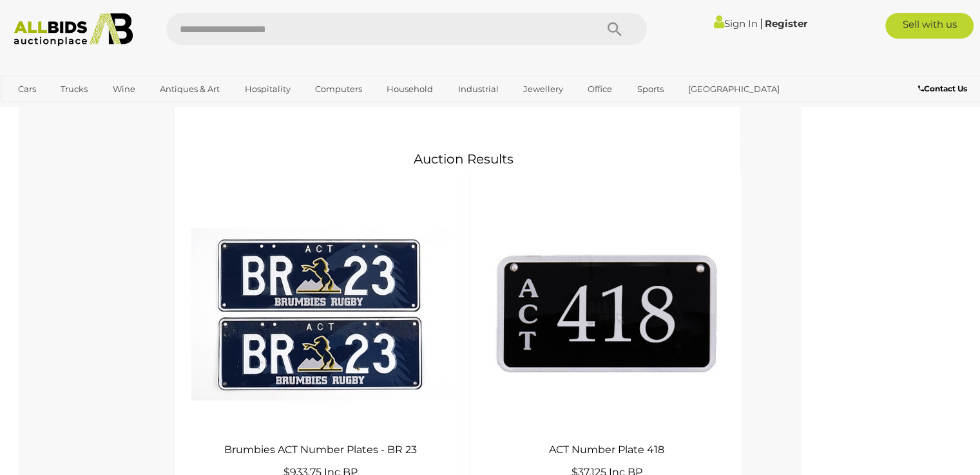  What do you see at coordinates (944, 89) in the screenshot?
I see `a: Contact Us` at bounding box center [944, 89].